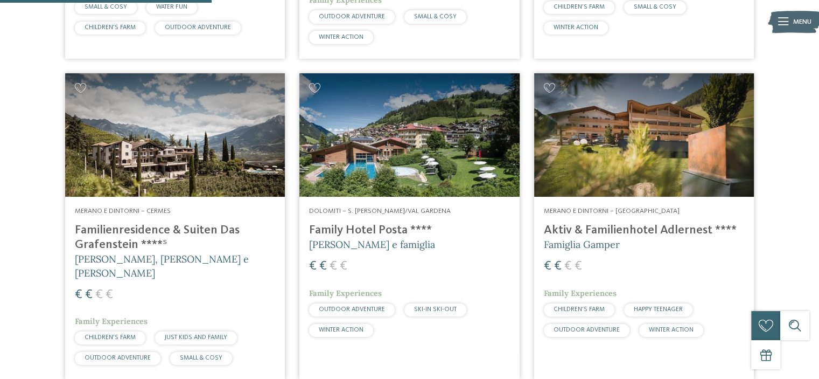  What do you see at coordinates (196, 337) in the screenshot?
I see `span: JUST KIDS AND FAMILY` at bounding box center [196, 337].